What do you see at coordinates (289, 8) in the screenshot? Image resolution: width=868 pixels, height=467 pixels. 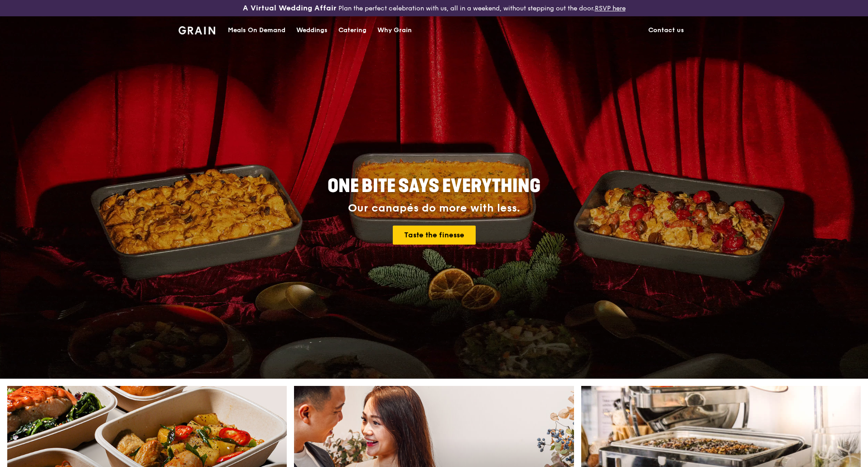 I see `h3: A Virtual Wedding Affair` at bounding box center [289, 8].